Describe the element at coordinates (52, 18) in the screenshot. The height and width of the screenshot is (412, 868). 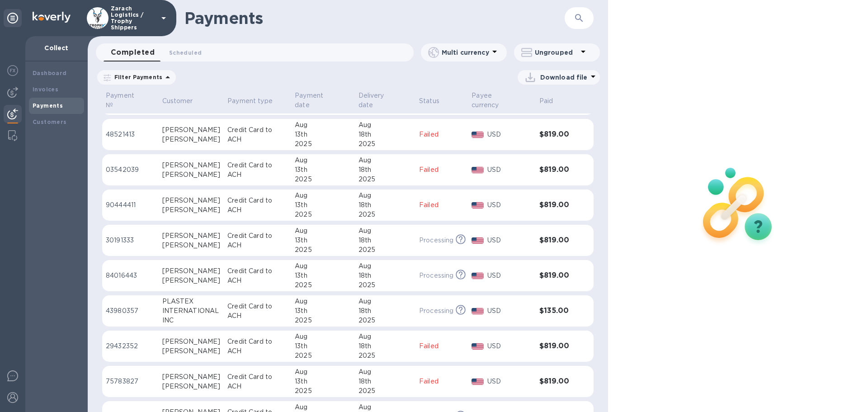
I see `img: Logo` at that location.